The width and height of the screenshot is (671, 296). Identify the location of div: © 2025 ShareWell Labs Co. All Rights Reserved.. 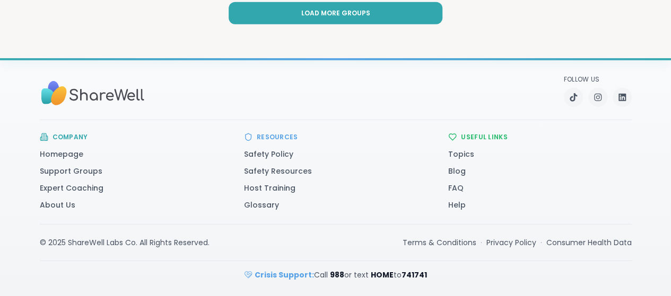
(125, 243).